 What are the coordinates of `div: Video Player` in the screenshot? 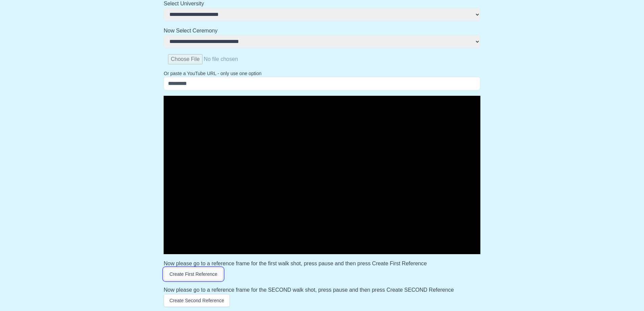 It's located at (322, 175).